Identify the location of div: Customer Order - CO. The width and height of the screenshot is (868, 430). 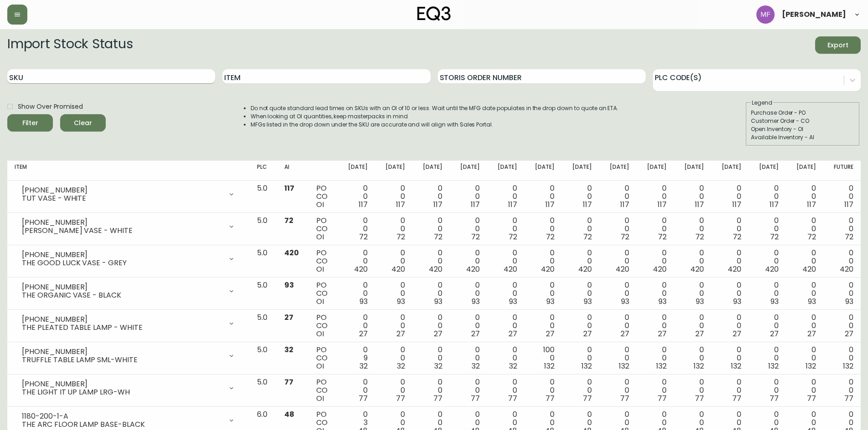
(803, 121).